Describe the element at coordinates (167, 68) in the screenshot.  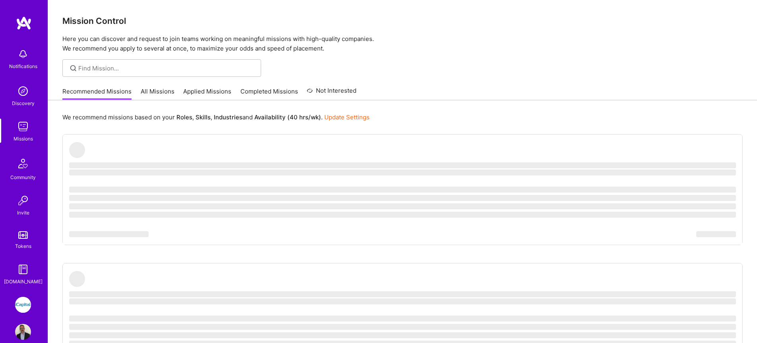
I see `input: Find Mission...` at that location.